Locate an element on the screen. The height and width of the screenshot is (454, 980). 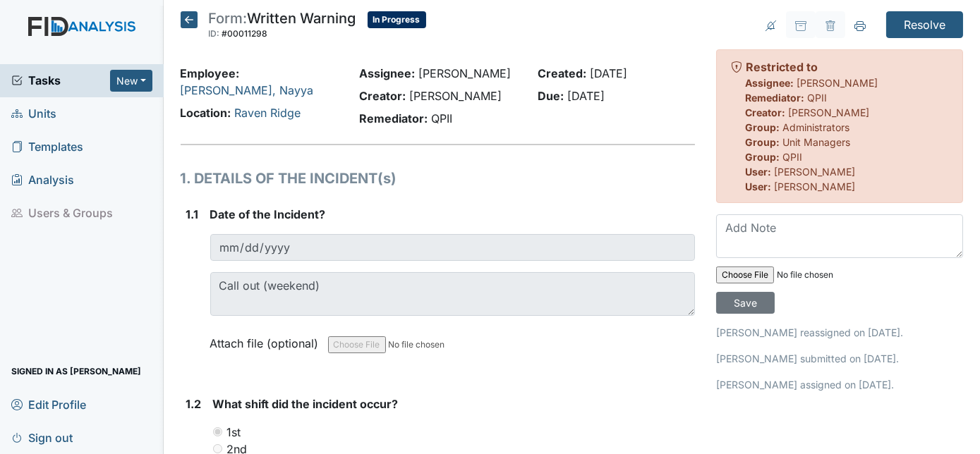
span: What shift did the incident occur? is located at coordinates (305, 404).